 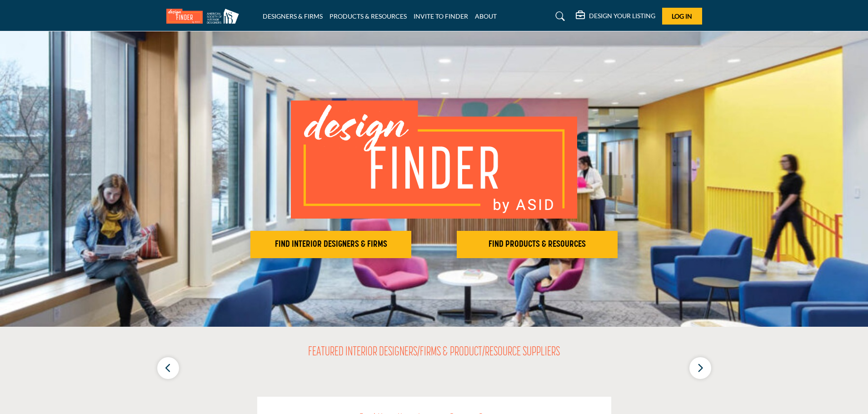 I want to click on button: Log In, so click(x=682, y=16).